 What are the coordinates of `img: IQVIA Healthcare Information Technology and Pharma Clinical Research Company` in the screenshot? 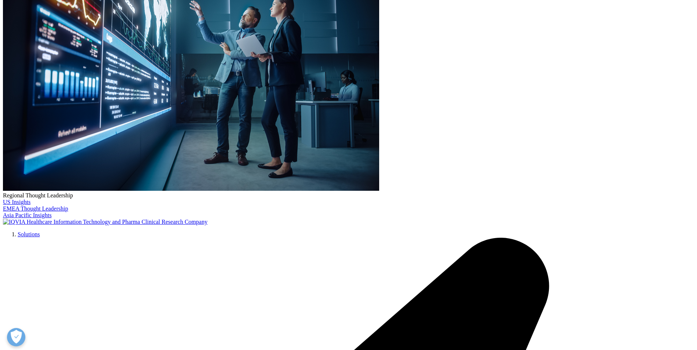 It's located at (105, 222).